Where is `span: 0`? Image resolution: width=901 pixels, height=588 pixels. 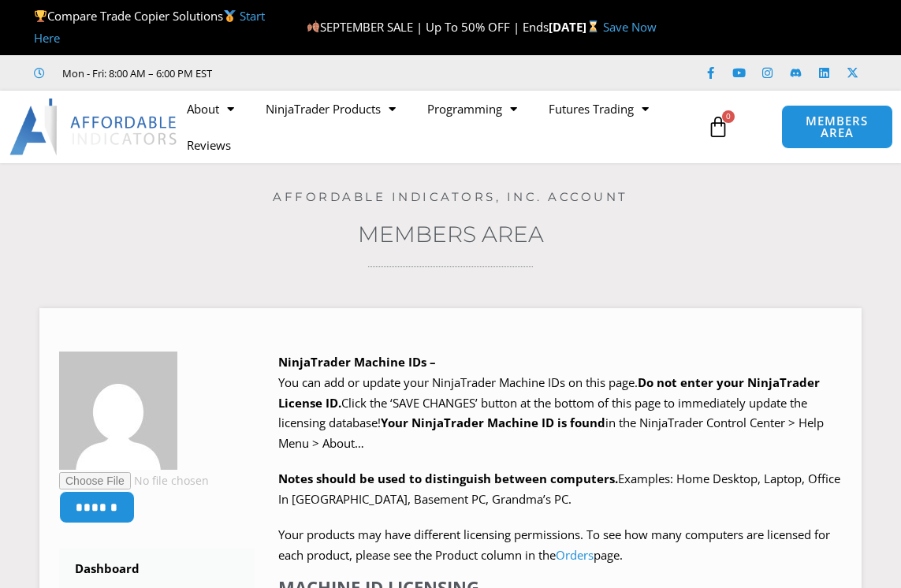
span: 0 is located at coordinates (728, 117).